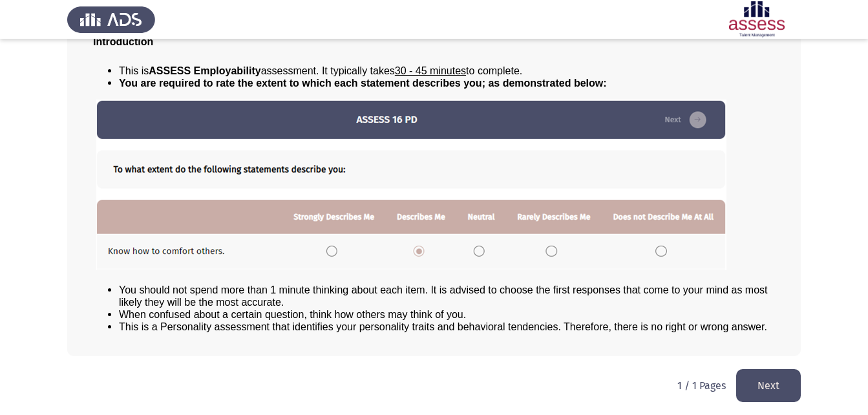 The height and width of the screenshot is (415, 868). I want to click on button: load next page, so click(768, 385).